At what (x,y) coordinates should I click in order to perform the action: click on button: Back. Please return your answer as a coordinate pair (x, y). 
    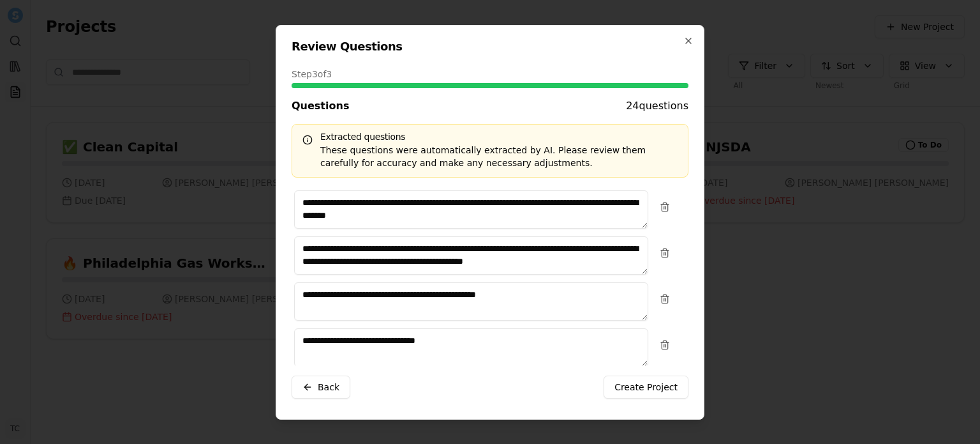
    Looking at the image, I should click on (321, 387).